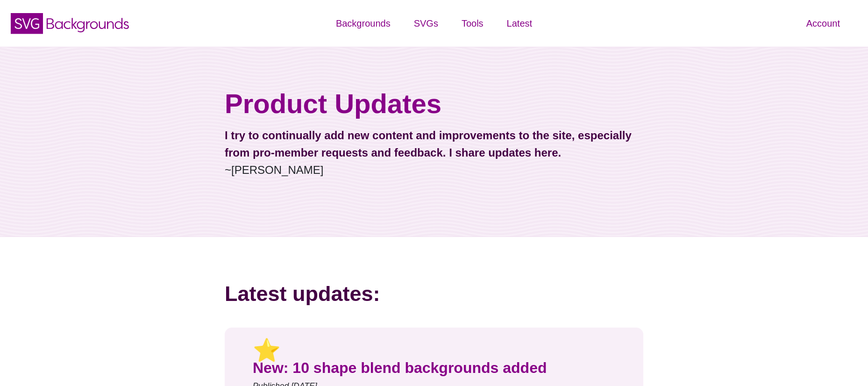 The image size is (868, 386). What do you see at coordinates (428, 144) in the screenshot?
I see `strong: I try to continually add new content and improvements to the site, especially from pro-member req...` at bounding box center [428, 144].